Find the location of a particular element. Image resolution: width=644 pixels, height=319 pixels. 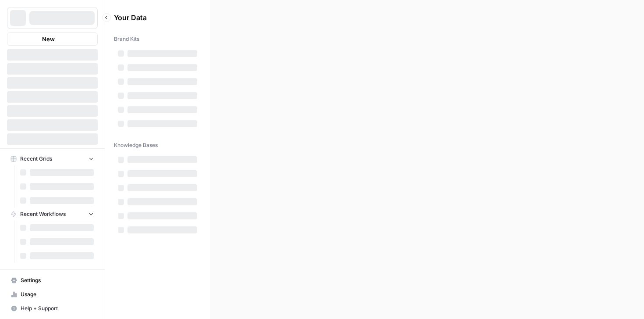

span: Knowledge Bases is located at coordinates (136, 145).